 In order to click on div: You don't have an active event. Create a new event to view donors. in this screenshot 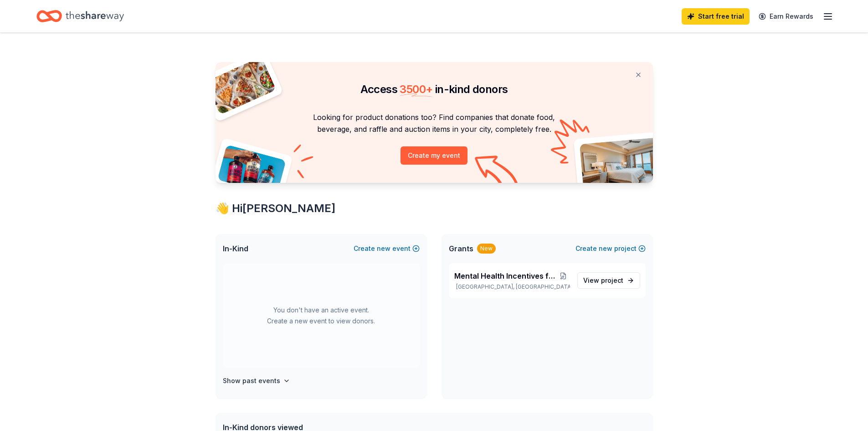, I will do `click(321, 316)`.